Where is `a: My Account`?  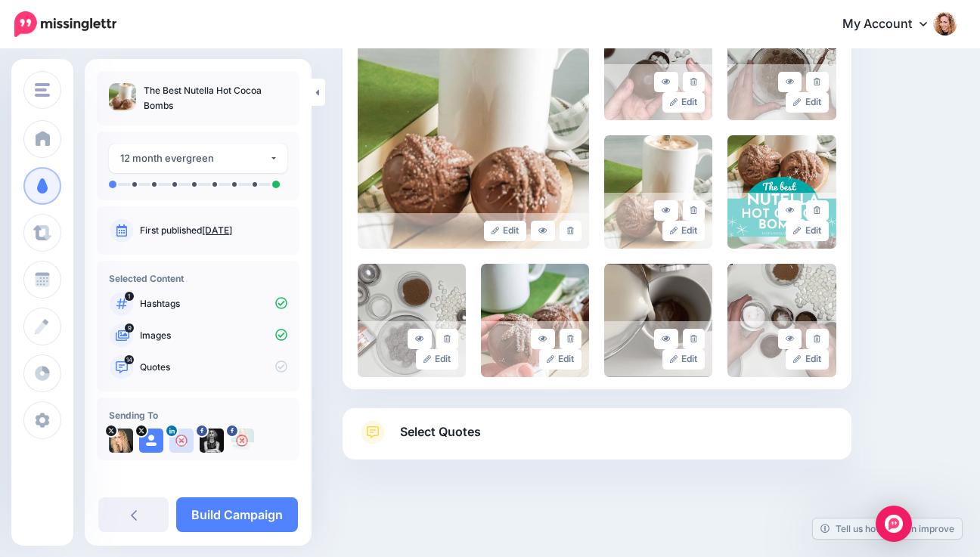
a: My Account is located at coordinates (892, 24).